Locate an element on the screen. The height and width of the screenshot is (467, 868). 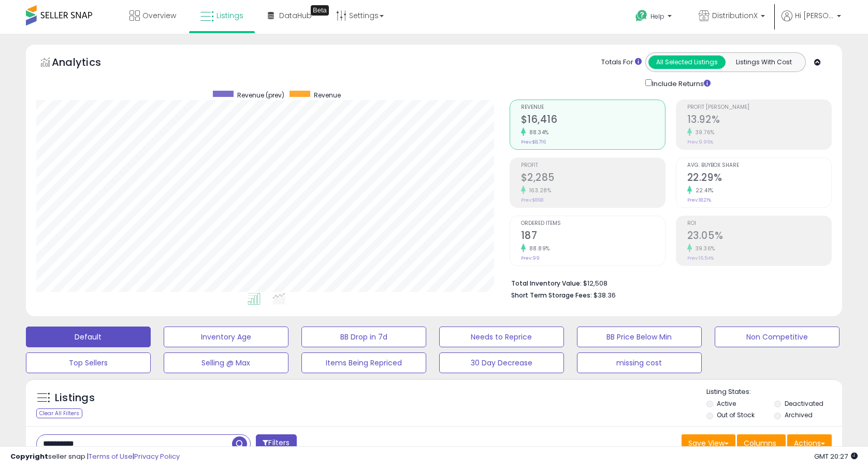
span: $38.36 is located at coordinates (604, 295).